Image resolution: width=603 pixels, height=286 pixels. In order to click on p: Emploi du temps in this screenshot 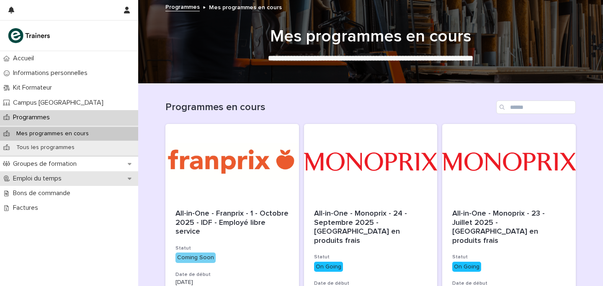, I will do `click(39, 178)`.